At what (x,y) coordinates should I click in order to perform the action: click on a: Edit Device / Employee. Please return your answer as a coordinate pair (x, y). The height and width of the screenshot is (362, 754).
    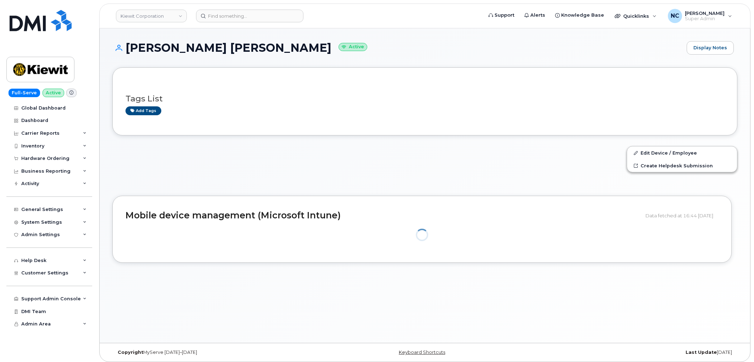
    Looking at the image, I should click on (682, 153).